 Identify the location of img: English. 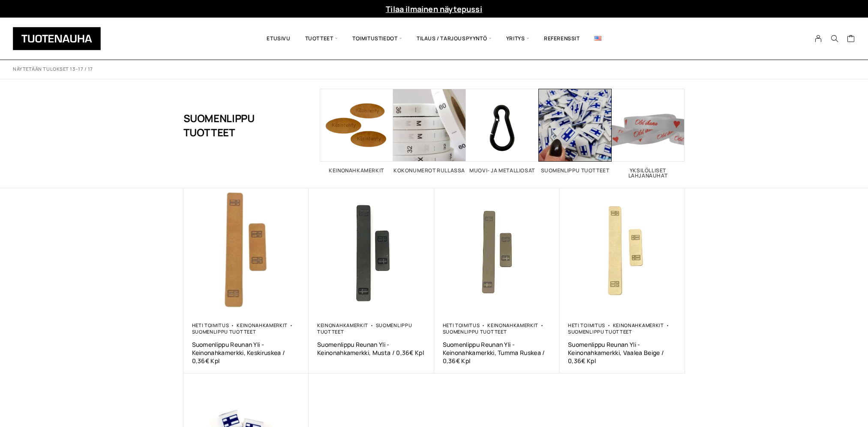
(598, 39).